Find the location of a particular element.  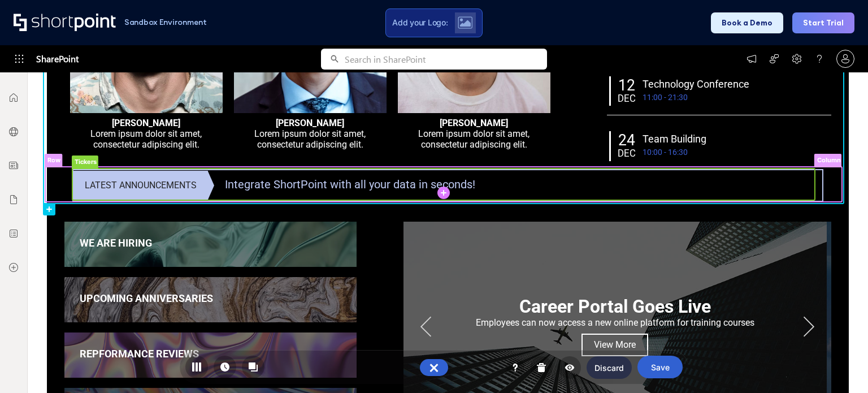

button: Start Trial is located at coordinates (823, 23).